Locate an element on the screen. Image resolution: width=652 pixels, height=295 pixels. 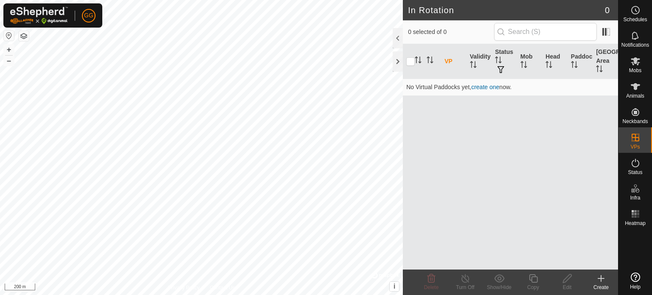
span: Heatmap is located at coordinates (635, 223).